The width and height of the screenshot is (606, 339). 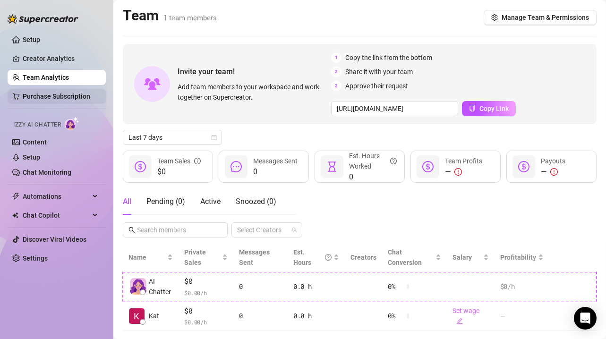 I want to click on span: team, so click(x=294, y=230).